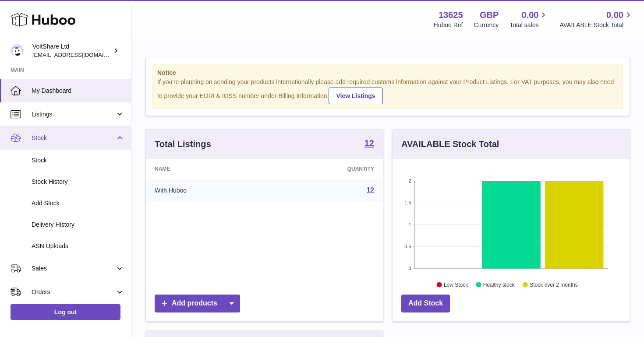 The image size is (644, 337). Describe the element at coordinates (596, 25) in the screenshot. I see `span: AVAILABLE Stock Total` at that location.